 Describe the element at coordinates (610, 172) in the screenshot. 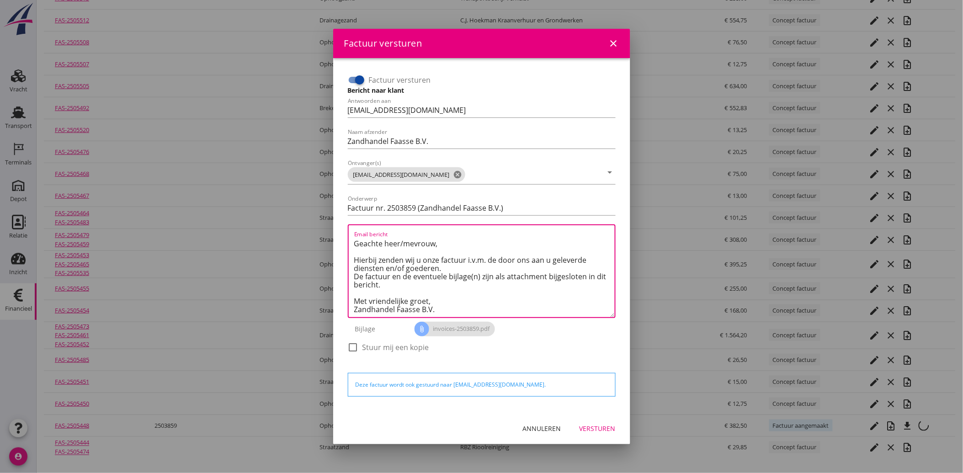

I see `i: arrow_drop_down` at that location.